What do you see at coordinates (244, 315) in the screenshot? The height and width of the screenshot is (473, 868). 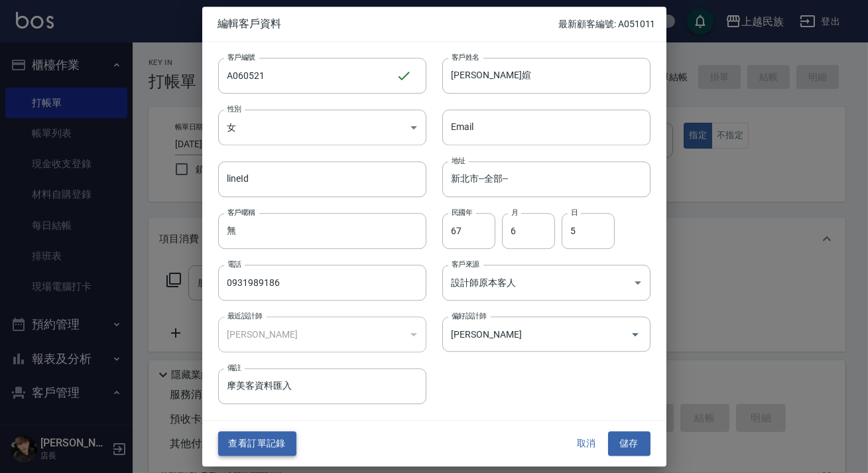 I see `label: 最近設計師` at bounding box center [244, 315].